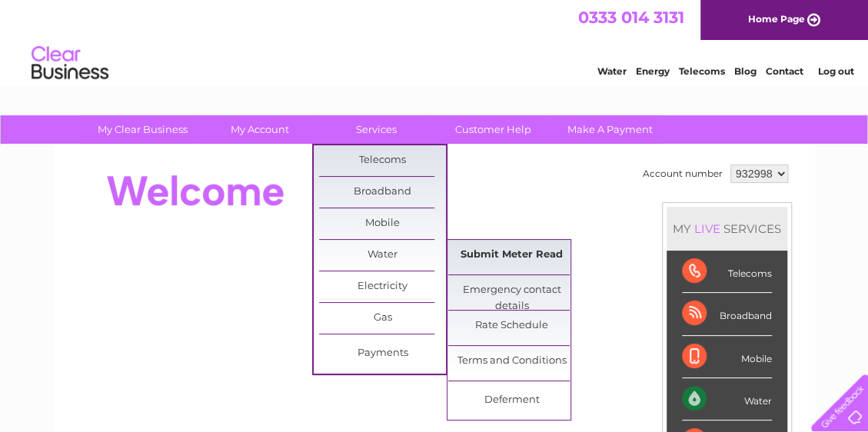 The image size is (868, 432). Describe the element at coordinates (259, 129) in the screenshot. I see `a: My Account` at that location.